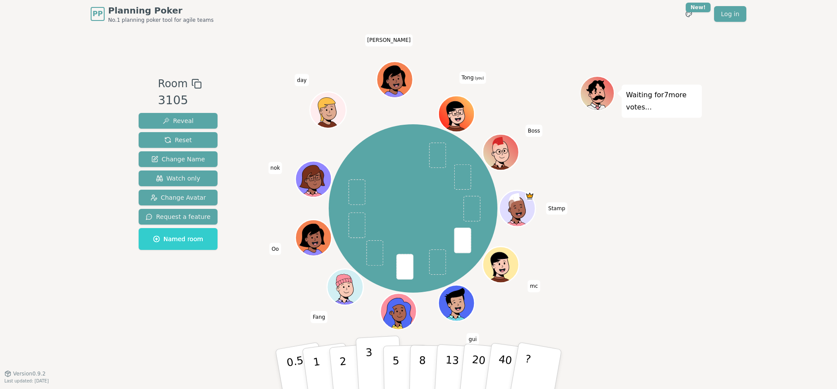  What do you see at coordinates (178, 178) in the screenshot?
I see `button: Watch only` at bounding box center [178, 178].